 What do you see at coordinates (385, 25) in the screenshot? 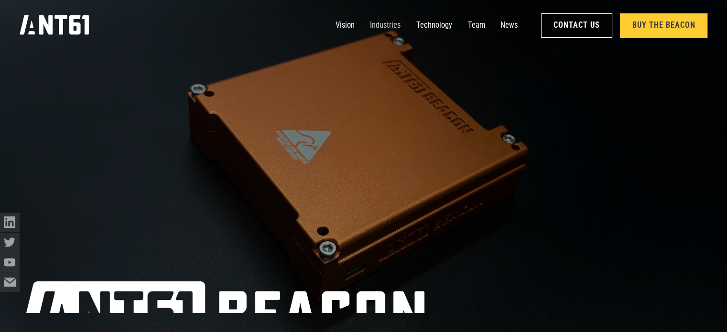
I see `a: Industries` at bounding box center [385, 25].